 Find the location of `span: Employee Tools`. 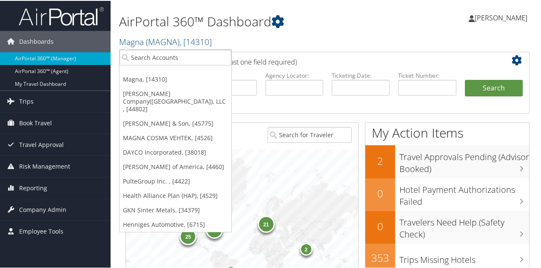

span: Employee Tools is located at coordinates (41, 231).